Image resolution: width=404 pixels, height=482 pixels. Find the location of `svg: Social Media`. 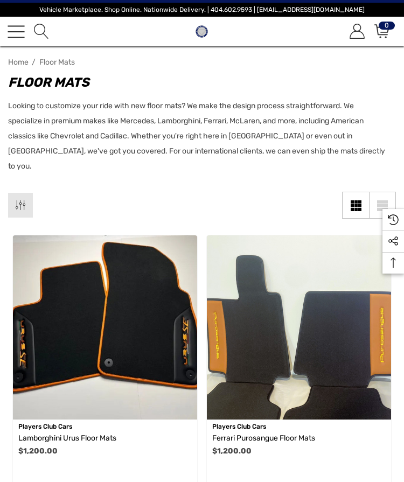

svg: Social Media is located at coordinates (393, 241).